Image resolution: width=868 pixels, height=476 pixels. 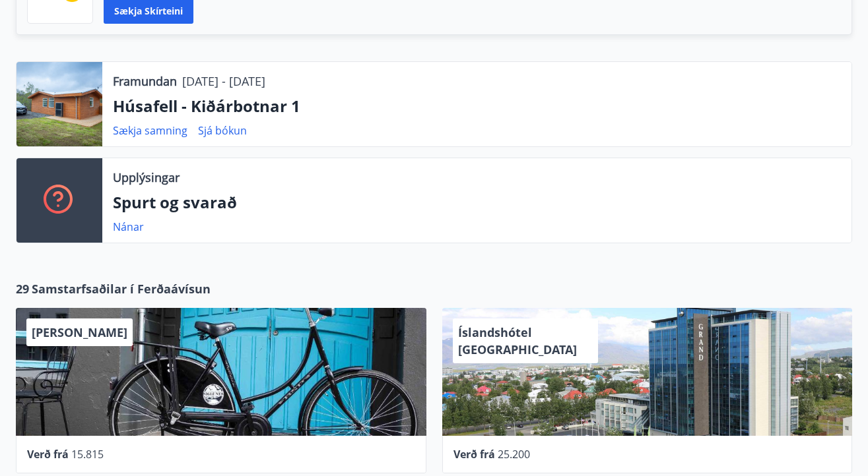 I want to click on a: Sjá bókun, so click(x=222, y=131).